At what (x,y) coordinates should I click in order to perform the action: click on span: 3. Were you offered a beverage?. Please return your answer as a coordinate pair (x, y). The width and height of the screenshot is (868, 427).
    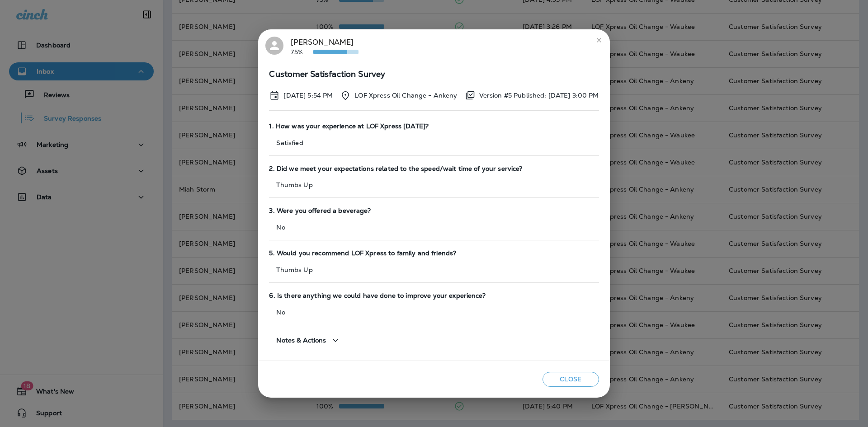
    Looking at the image, I should click on (434, 211).